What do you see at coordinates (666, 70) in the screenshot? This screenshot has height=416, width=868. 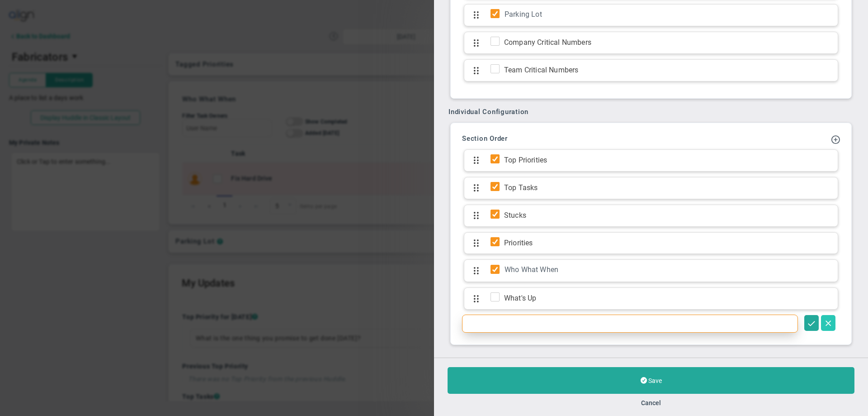 I see `span: Team Critical Numbers` at bounding box center [666, 70].